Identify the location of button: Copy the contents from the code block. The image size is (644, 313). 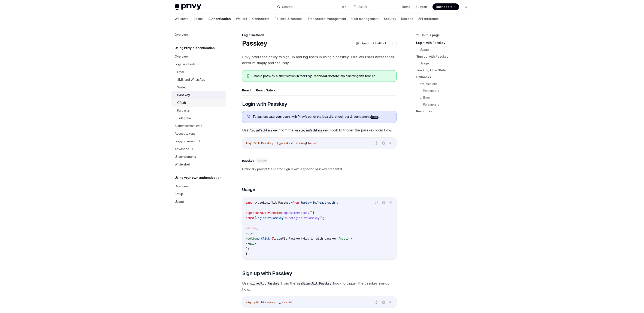
(383, 143).